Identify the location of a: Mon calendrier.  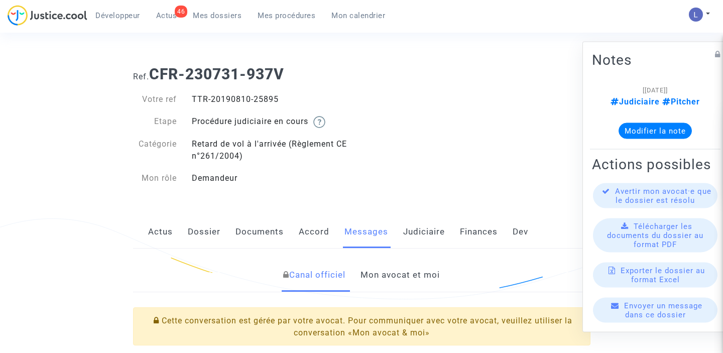
(358, 16).